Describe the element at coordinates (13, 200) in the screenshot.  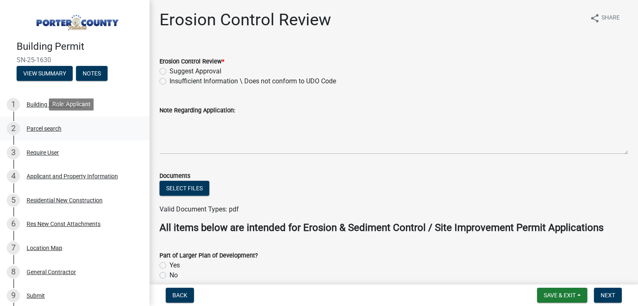
I see `div: 5` at that location.